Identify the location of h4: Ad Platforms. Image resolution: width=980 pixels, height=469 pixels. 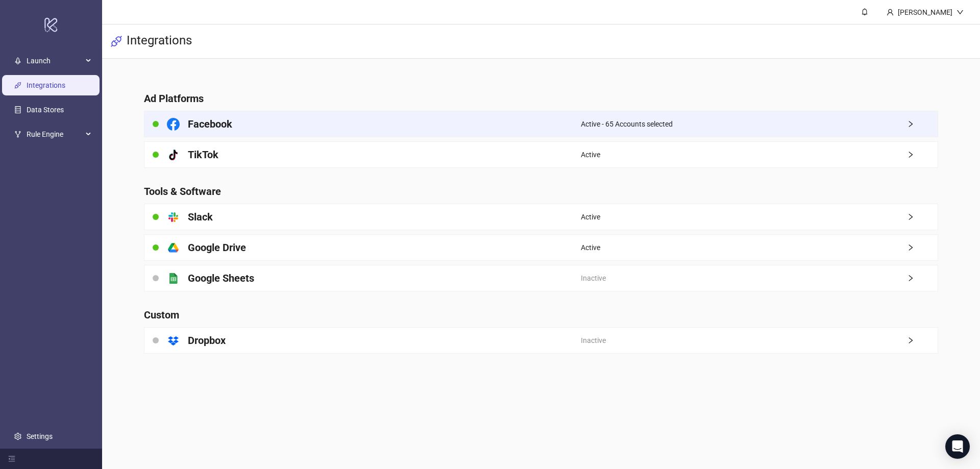
(541, 99).